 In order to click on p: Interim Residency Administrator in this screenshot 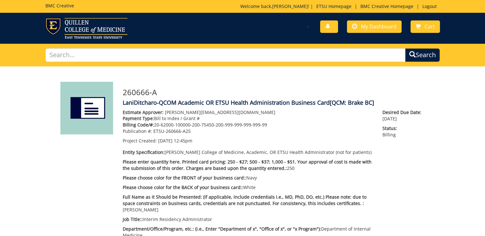, I will do `click(247, 219)`.